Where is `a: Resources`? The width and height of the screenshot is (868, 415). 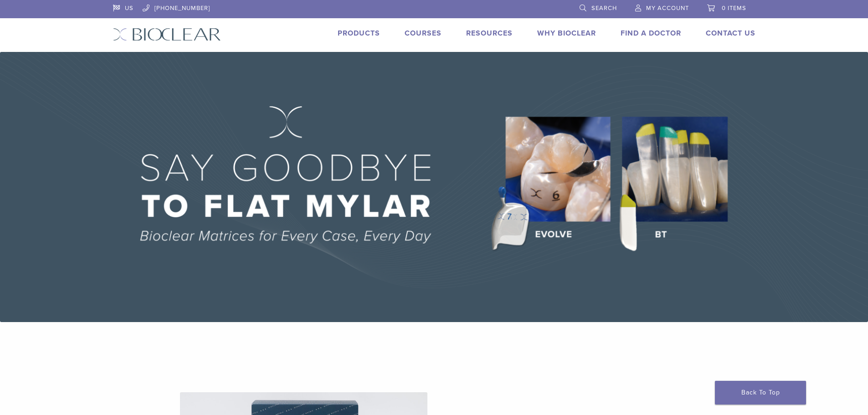
a: Resources is located at coordinates (489, 33).